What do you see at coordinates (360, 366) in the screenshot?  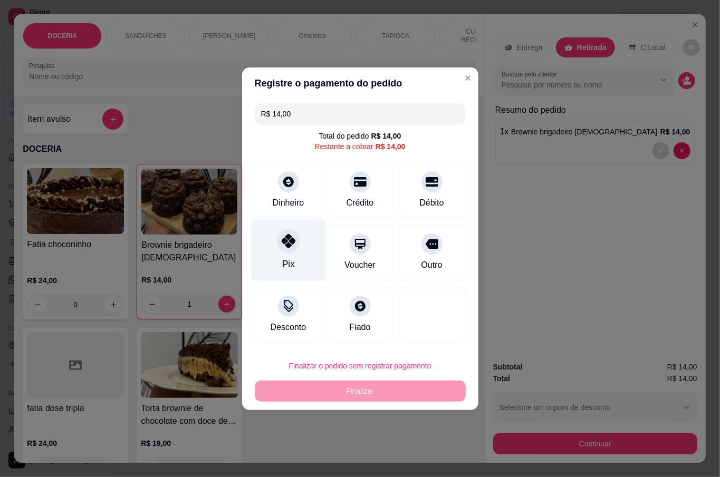 I see `button: Finalizar o pedido sem registrar pagamento` at bounding box center [360, 366].